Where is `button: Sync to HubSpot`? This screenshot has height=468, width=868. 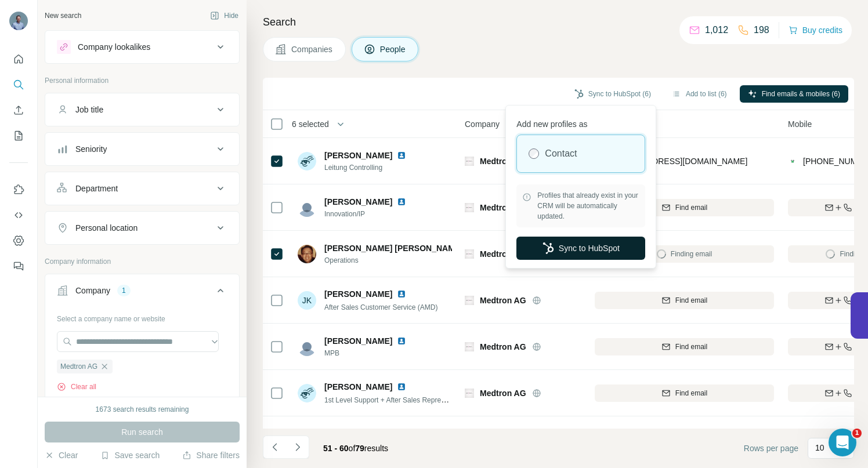
button: Sync to HubSpot is located at coordinates (581, 248).